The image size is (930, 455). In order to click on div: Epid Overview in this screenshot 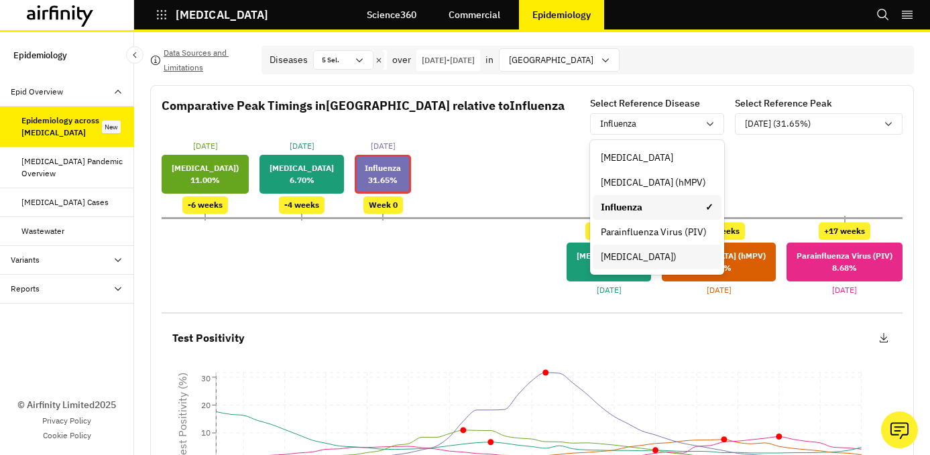, I will do `click(37, 92)`.